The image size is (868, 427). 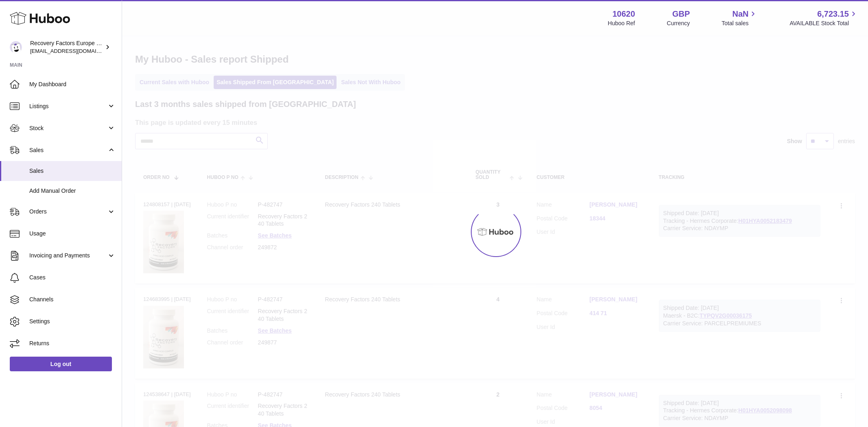 I want to click on span: Channels, so click(x=72, y=299).